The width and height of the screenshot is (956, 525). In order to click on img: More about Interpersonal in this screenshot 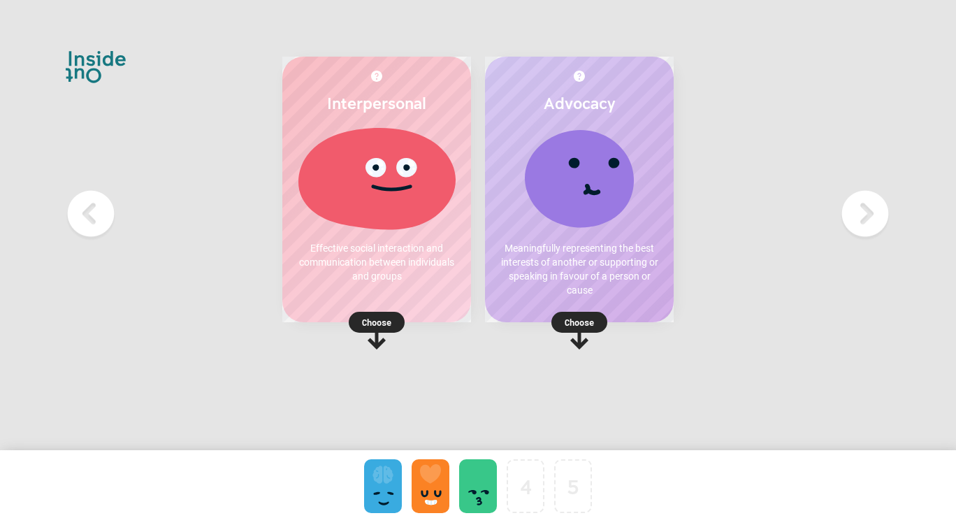, I will do `click(377, 76)`.